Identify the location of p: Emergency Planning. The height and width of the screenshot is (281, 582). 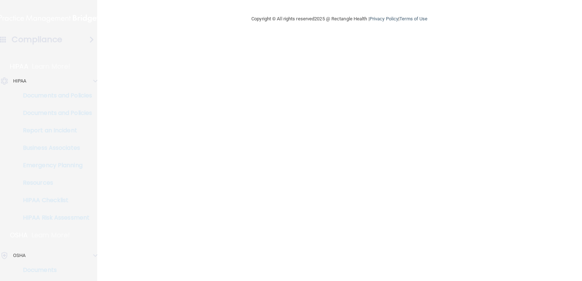
(54, 165).